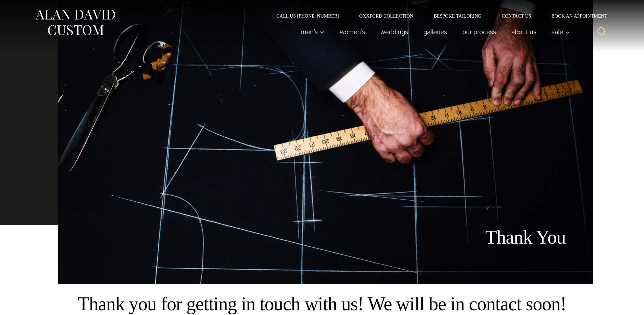 The width and height of the screenshot is (644, 315). What do you see at coordinates (457, 16) in the screenshot?
I see `a: Bespoke Tailoring` at bounding box center [457, 16].